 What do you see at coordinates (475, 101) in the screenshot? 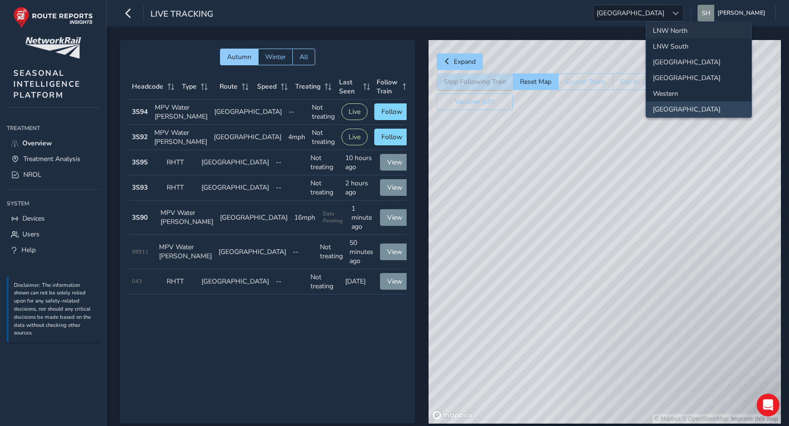
I see `button: Weather (off)` at bounding box center [475, 101].